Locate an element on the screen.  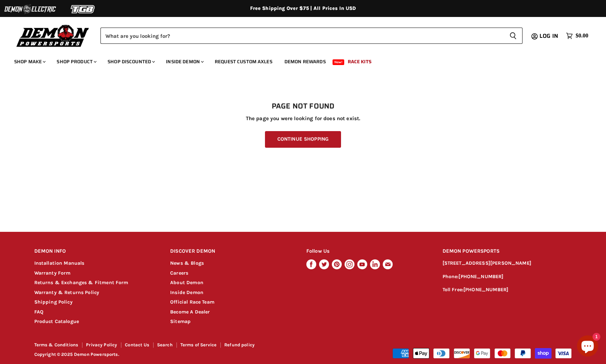
p: The page you were looking for does not exist. is located at coordinates (303, 118).